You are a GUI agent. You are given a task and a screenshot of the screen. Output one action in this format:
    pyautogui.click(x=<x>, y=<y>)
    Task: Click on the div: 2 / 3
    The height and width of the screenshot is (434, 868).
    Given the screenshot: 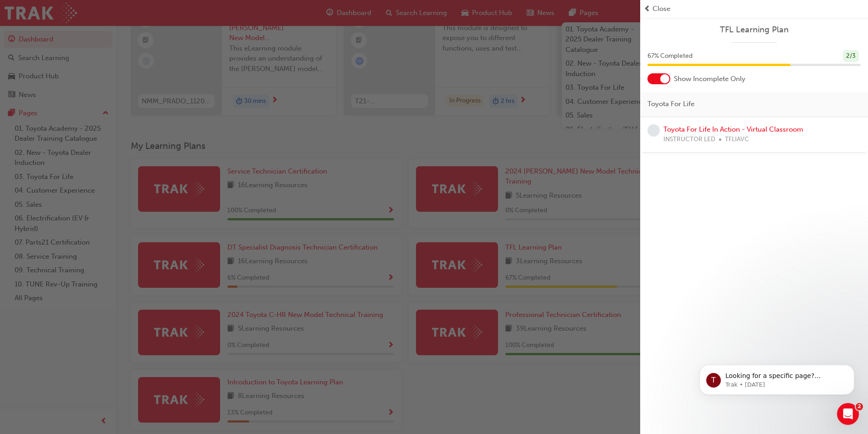 What is the action you would take?
    pyautogui.click(x=851, y=56)
    